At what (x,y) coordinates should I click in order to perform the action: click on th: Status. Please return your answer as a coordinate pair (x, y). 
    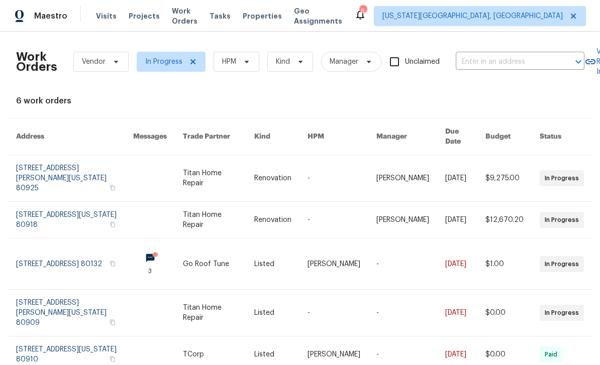
    Looking at the image, I should click on (562, 137).